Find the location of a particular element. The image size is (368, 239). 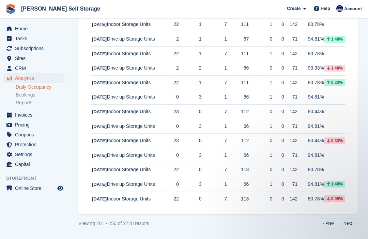

nav: Pages is located at coordinates (339, 224).